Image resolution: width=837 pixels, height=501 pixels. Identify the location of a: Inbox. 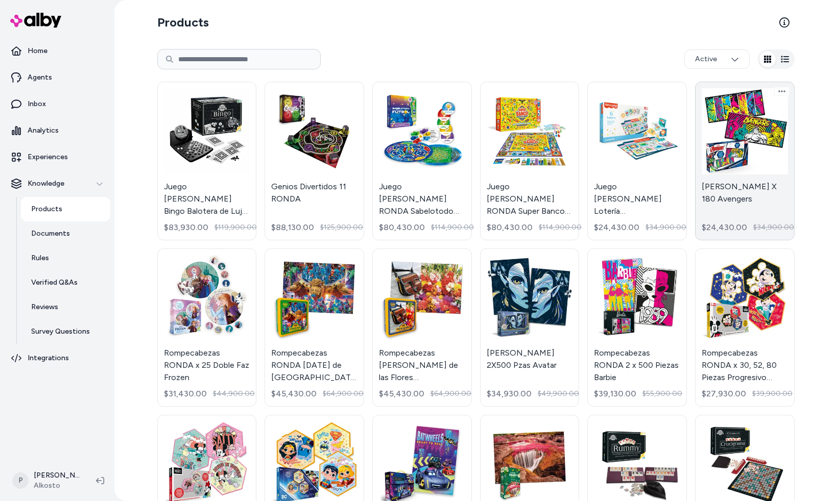
(57, 104).